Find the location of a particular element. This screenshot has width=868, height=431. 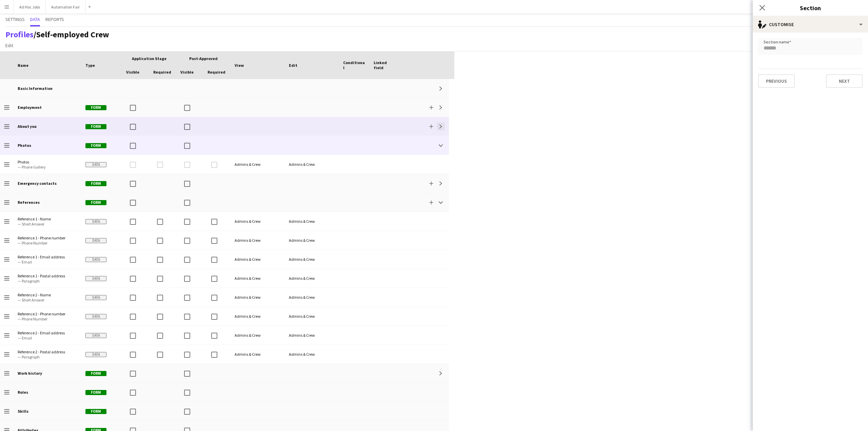

span: Reference 1 - Name is located at coordinates (48, 219).